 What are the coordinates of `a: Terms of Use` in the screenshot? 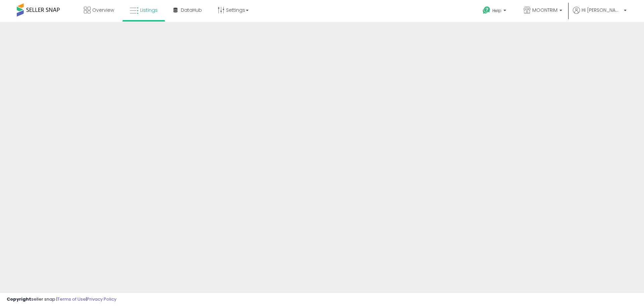 It's located at (72, 299).